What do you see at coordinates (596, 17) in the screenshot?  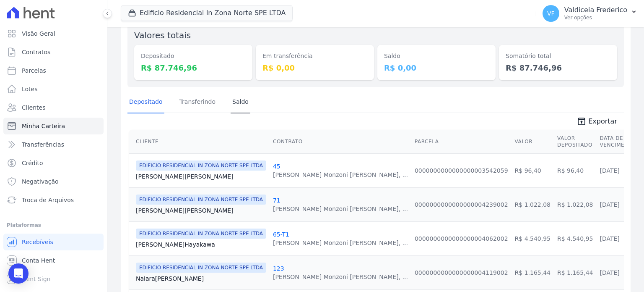 I see `p: Ver opções` at bounding box center [596, 17].